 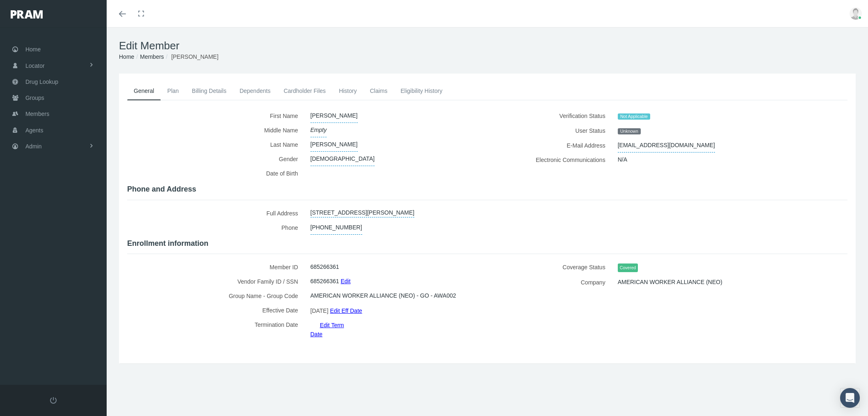 What do you see at coordinates (255, 91) in the screenshot?
I see `a: Dependents` at bounding box center [255, 91].